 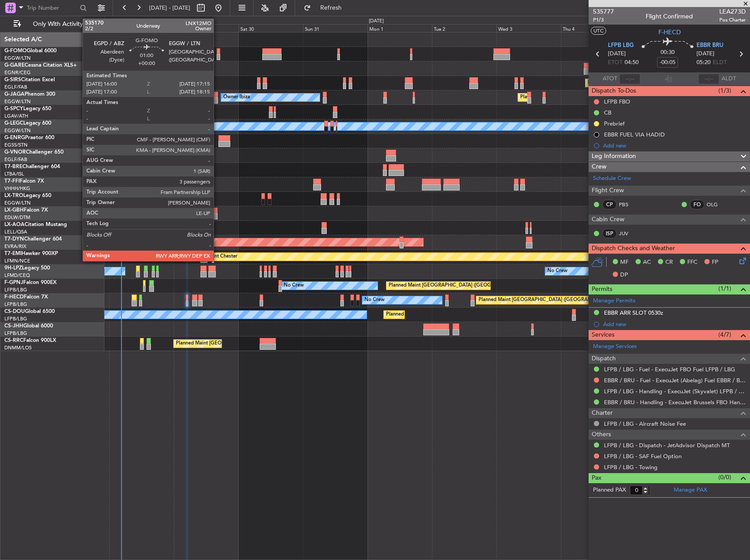 I want to click on span: F-GPNJ, so click(x=13, y=283).